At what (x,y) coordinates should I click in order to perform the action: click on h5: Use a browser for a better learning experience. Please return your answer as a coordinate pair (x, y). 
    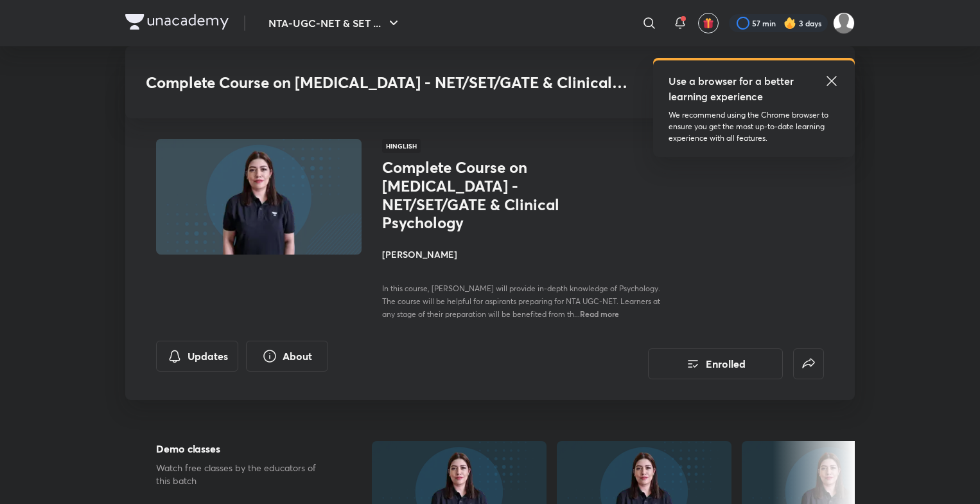
    Looking at the image, I should click on (732, 88).